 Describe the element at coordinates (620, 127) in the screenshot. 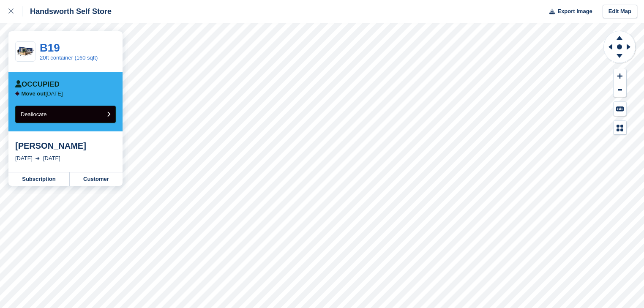

I see `button: Map Legend` at that location.